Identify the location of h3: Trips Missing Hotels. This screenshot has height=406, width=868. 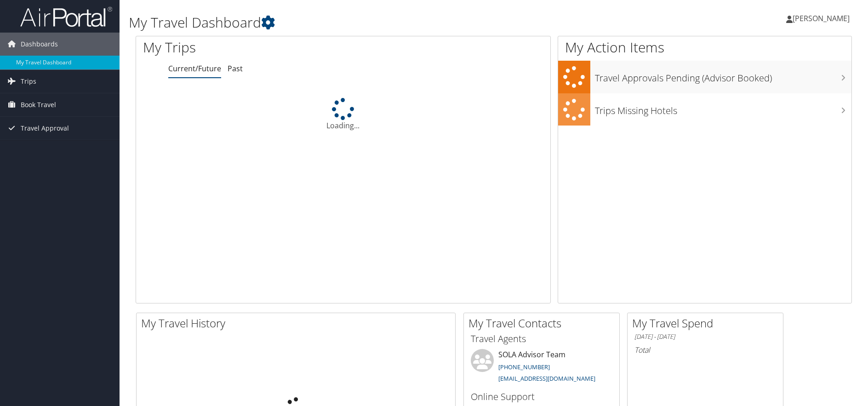
(723, 109).